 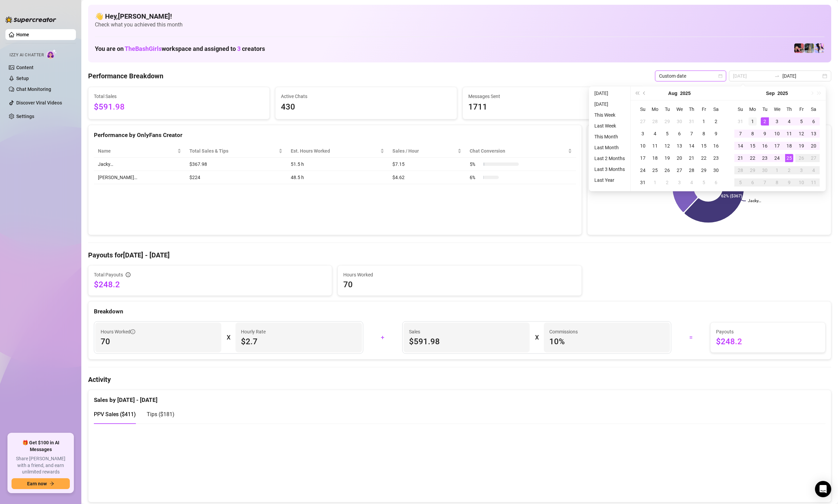 What do you see at coordinates (338, 177) in the screenshot?
I see `td: 48.5 h` at bounding box center [338, 177].